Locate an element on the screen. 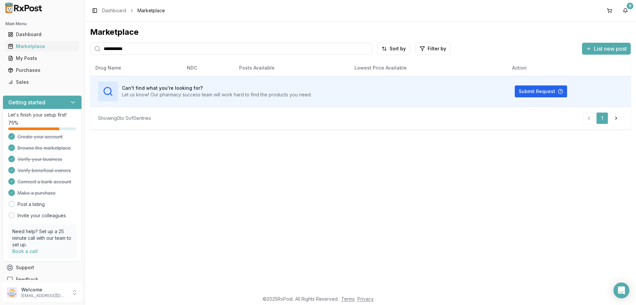 The height and width of the screenshot is (305, 636). button: Submit Request is located at coordinates (541, 91).